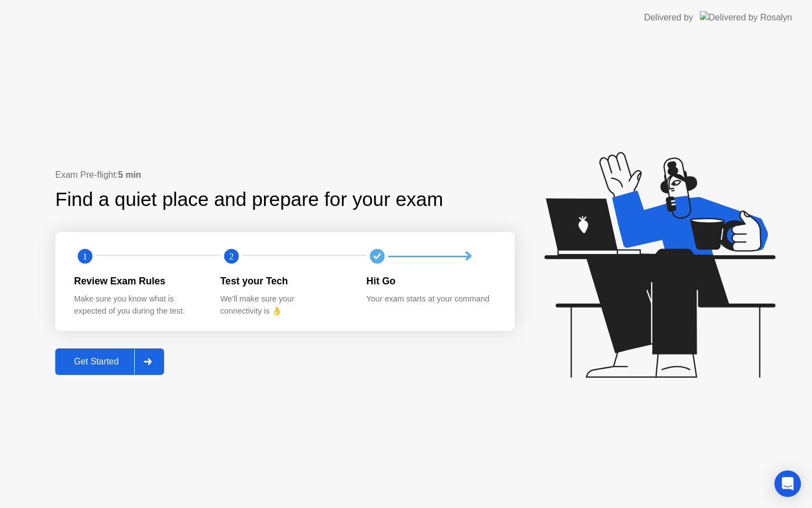 This screenshot has height=508, width=812. What do you see at coordinates (745, 17) in the screenshot?
I see `img: Delivered by Rosalyn` at bounding box center [745, 17].